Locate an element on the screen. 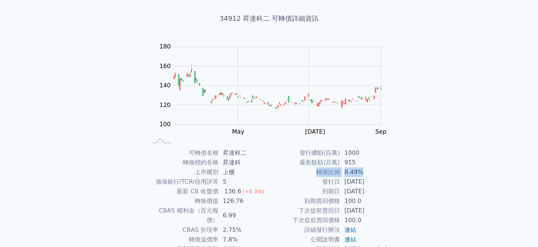 The image size is (538, 247). tspan: 140 is located at coordinates (165, 85).